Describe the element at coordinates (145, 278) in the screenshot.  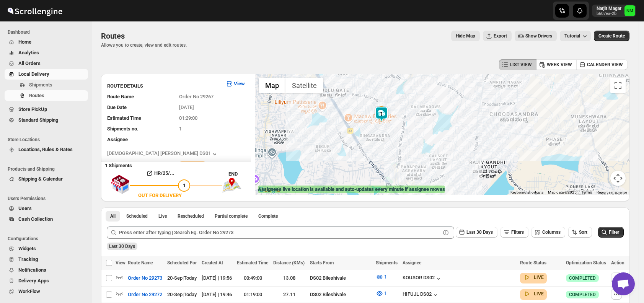
I see `span: Order No 29273` at that location.